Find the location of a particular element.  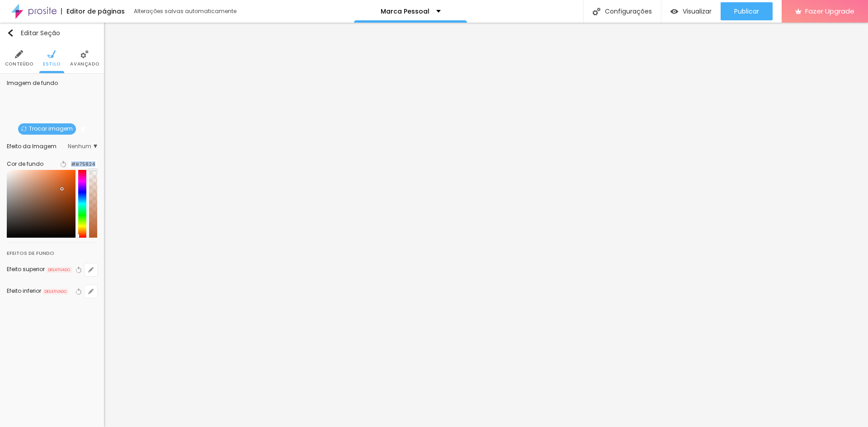

span: Fazer Upgrade is located at coordinates (830, 11).